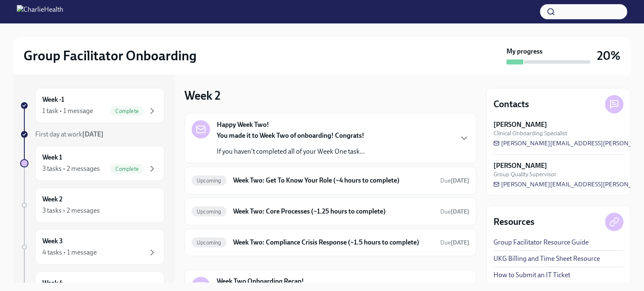 The width and height of the screenshot is (644, 291). What do you see at coordinates (333, 181) in the screenshot?
I see `h6: Week Two: Get To Know Your Role (~4 hours to complete)` at bounding box center [333, 181].